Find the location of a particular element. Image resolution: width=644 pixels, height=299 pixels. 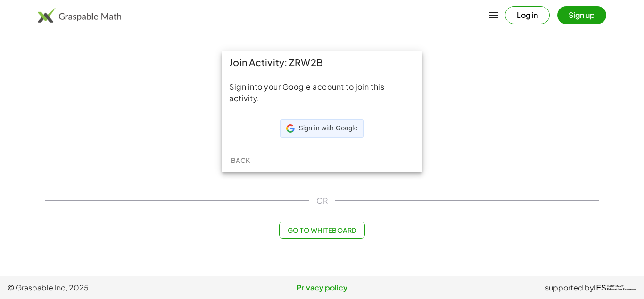

div: Sign in with Google is located at coordinates (322, 128).